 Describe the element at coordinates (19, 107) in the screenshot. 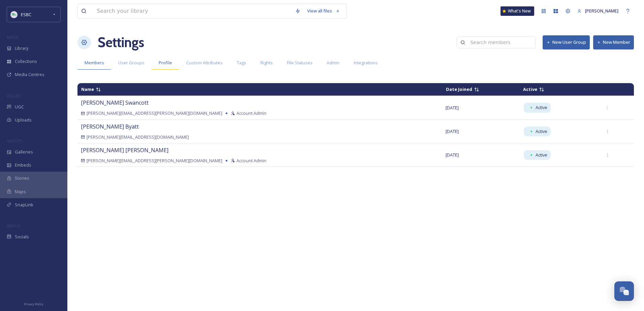

I see `span: UGC` at that location.